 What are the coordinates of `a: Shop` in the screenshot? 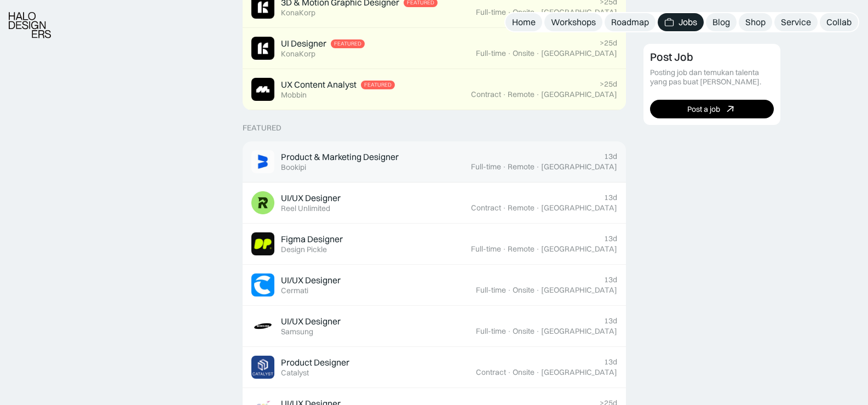 It's located at (756, 22).